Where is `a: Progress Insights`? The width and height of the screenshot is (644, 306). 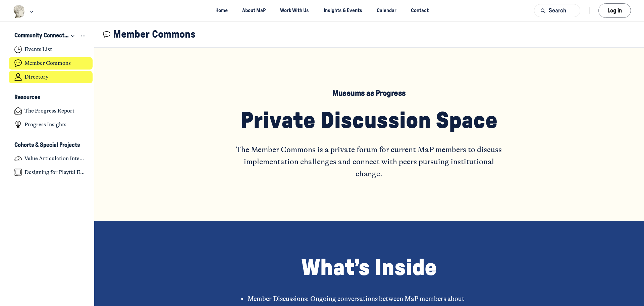
a: Progress Insights is located at coordinates (51, 124).